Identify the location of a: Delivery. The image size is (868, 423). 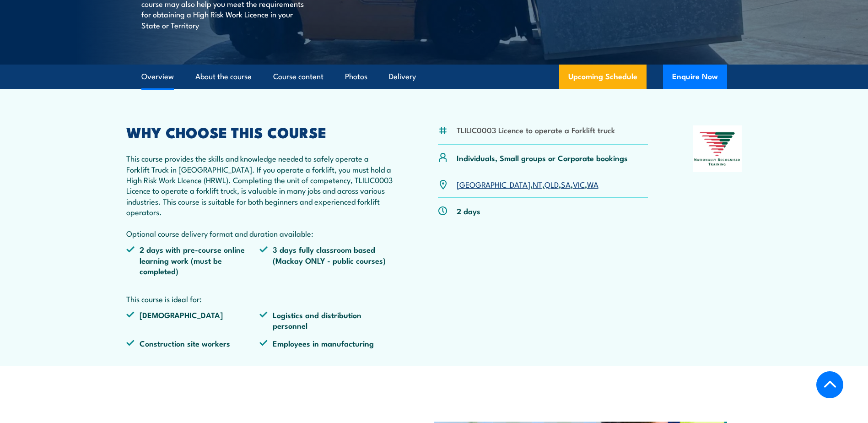
(402, 77).